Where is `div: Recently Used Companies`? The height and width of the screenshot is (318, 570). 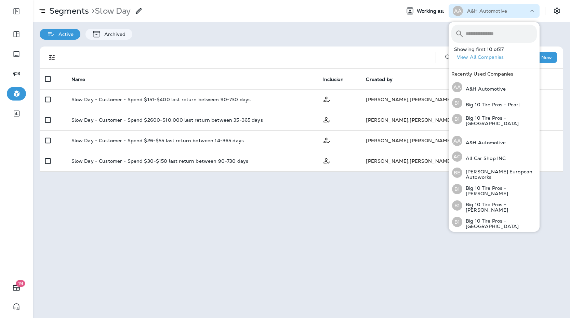
div: Recently Used Companies is located at coordinates (494, 74).